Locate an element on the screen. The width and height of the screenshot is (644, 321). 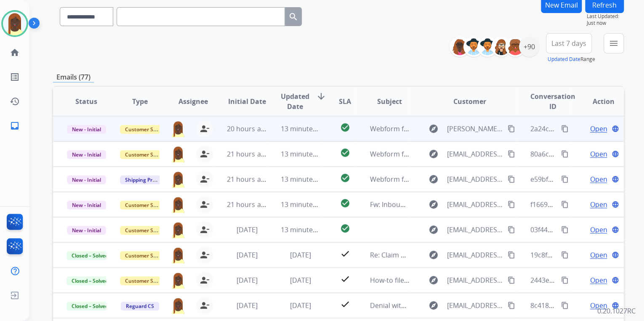
span: Re: Claim Escalation - Request for Direct Refund is located at coordinates (445, 255).